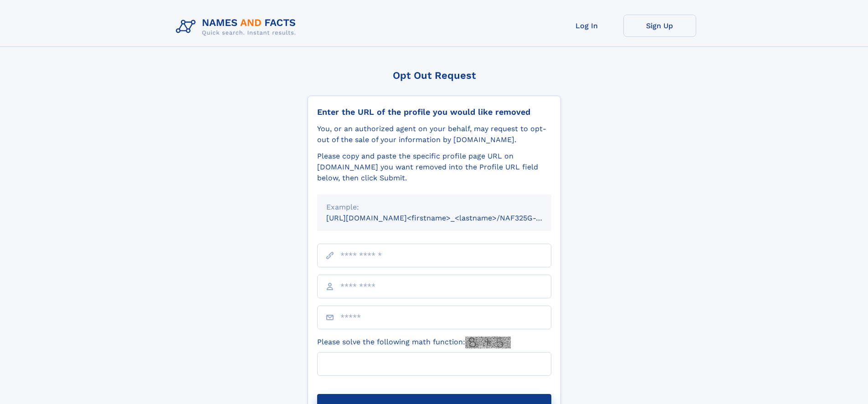 The height and width of the screenshot is (404, 868). What do you see at coordinates (434, 135) in the screenshot?
I see `div: You, or an authorized agent on your behalf, may request to opt-out of the sale of your informatio...` at bounding box center [434, 135].